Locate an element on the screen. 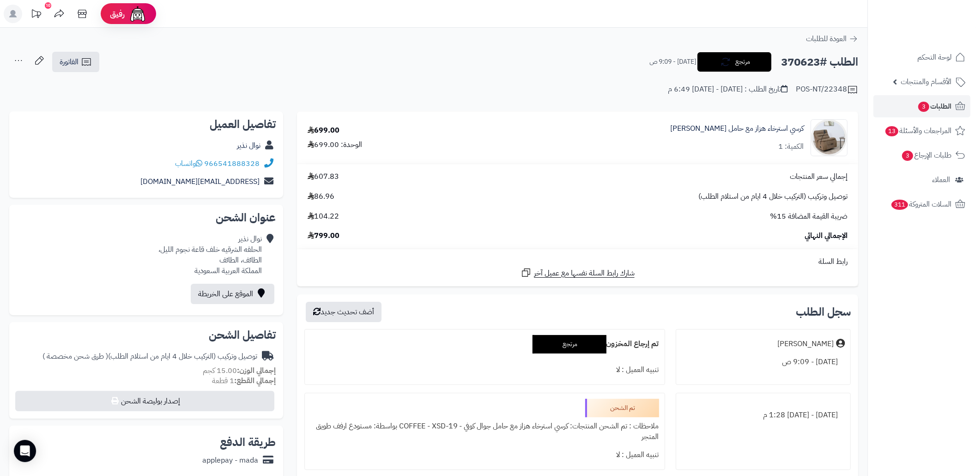 The height and width of the screenshot is (476, 976). div: Open Intercom Messenger is located at coordinates (25, 451).